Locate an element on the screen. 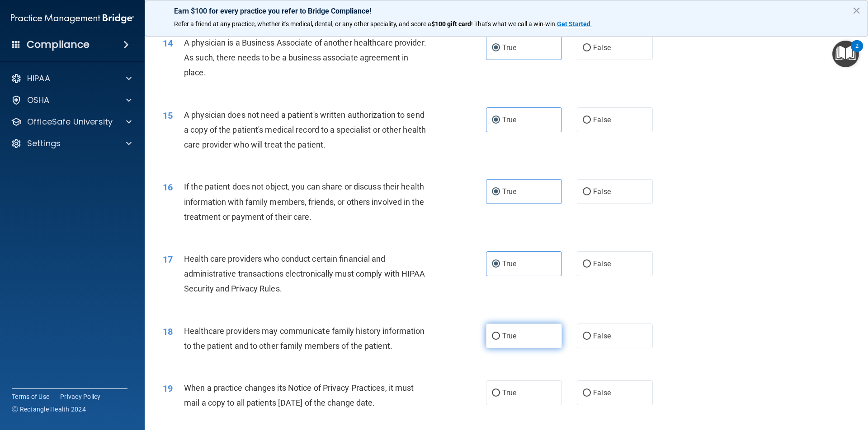 The width and height of the screenshot is (868, 430). p: OfficeSafe University is located at coordinates (70, 122).